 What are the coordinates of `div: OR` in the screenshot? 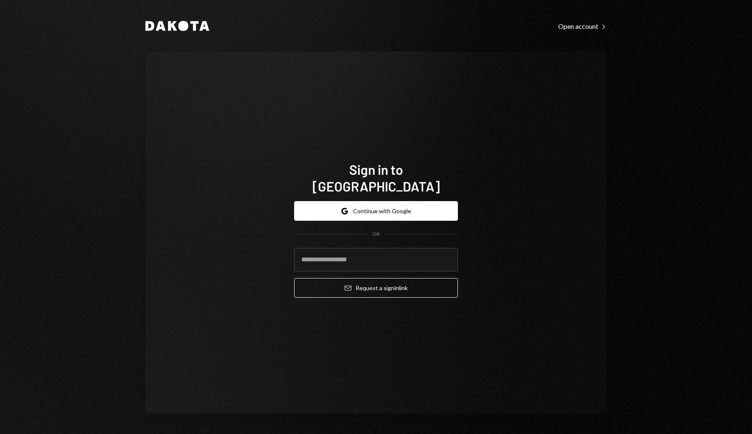 It's located at (376, 234).